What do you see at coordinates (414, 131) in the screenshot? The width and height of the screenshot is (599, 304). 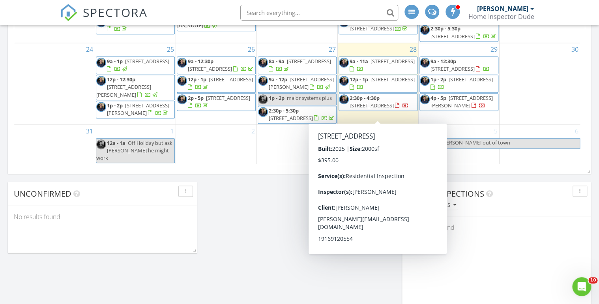 I see `a: Go to September 4, 2025` at bounding box center [414, 131].